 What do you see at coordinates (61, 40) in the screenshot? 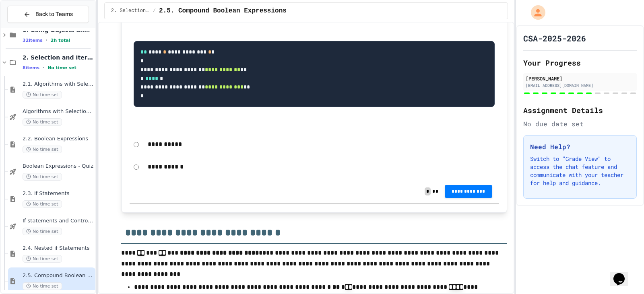
I see `span: 2h total` at bounding box center [61, 40].